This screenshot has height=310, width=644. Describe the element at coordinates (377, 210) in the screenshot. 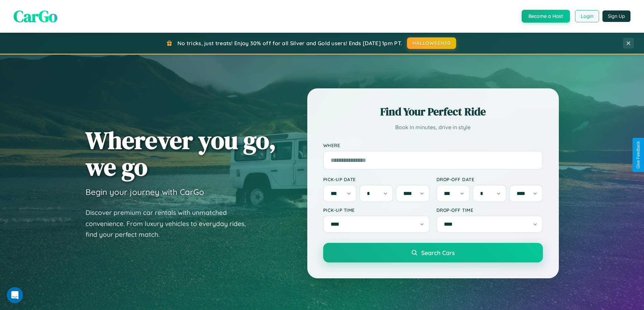

I see `label: Pick-up Time` at that location.